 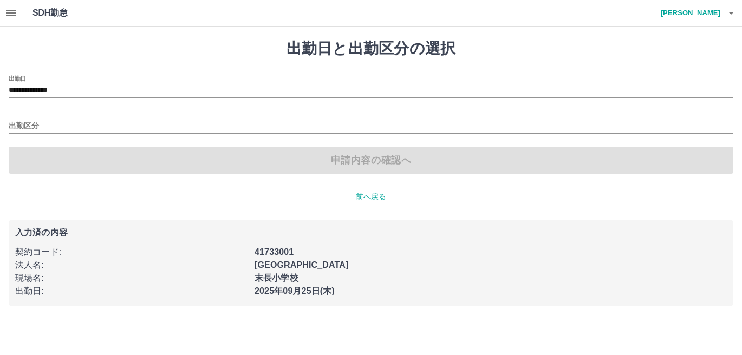 What do you see at coordinates (274, 252) in the screenshot?
I see `b: 41733001` at bounding box center [274, 252].